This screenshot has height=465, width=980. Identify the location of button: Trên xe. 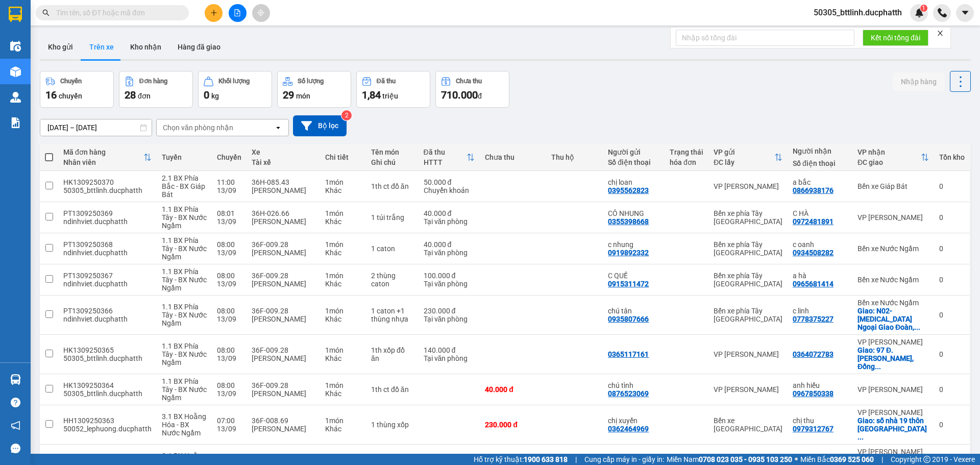
(102, 47).